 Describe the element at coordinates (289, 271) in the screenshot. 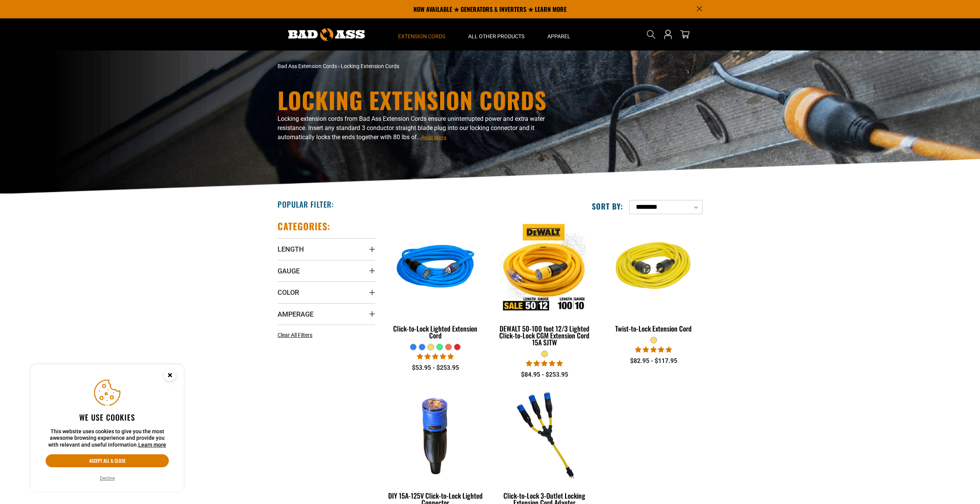

I see `span: Gauge` at that location.